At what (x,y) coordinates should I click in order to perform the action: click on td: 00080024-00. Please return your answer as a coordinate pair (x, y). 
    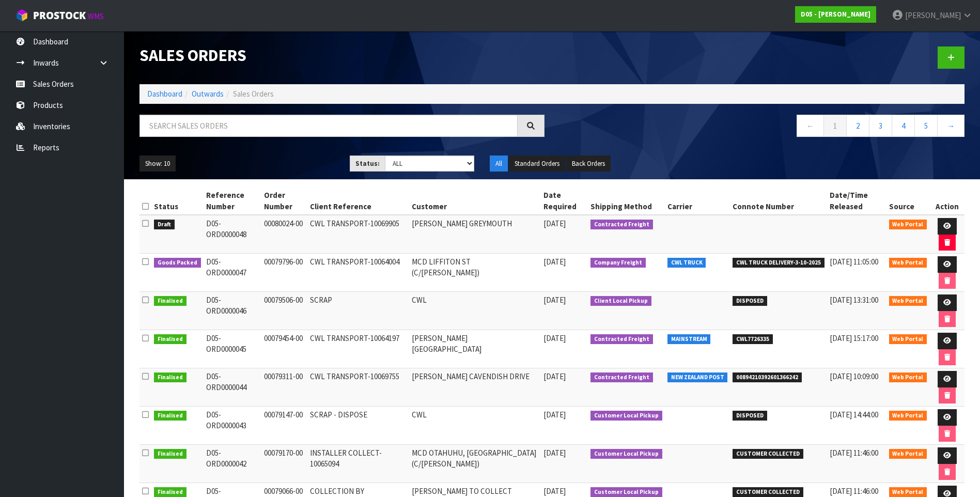
    Looking at the image, I should click on (284, 234).